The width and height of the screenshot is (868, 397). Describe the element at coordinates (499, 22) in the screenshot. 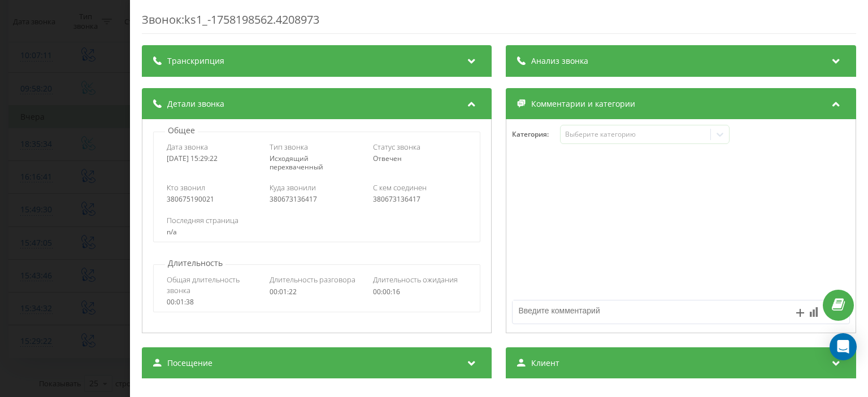

I see `div: Звонок : ks1_-1758198562.4208973` at that location.